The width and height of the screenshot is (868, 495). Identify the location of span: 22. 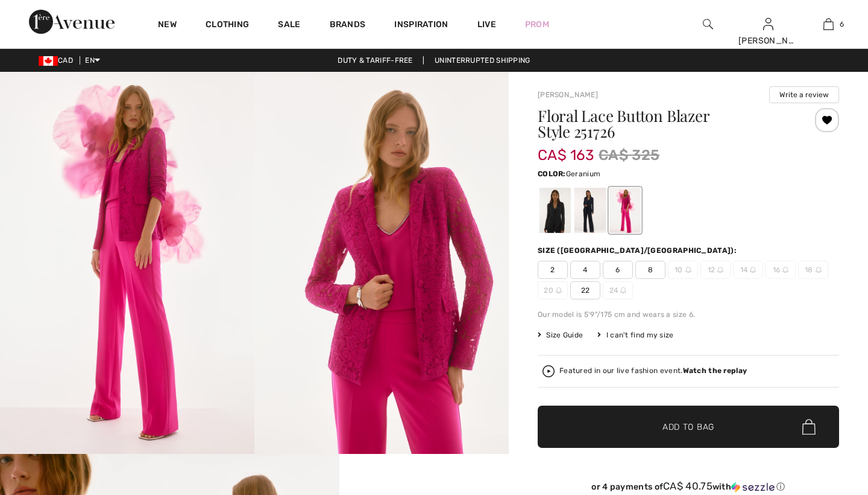
(585, 290).